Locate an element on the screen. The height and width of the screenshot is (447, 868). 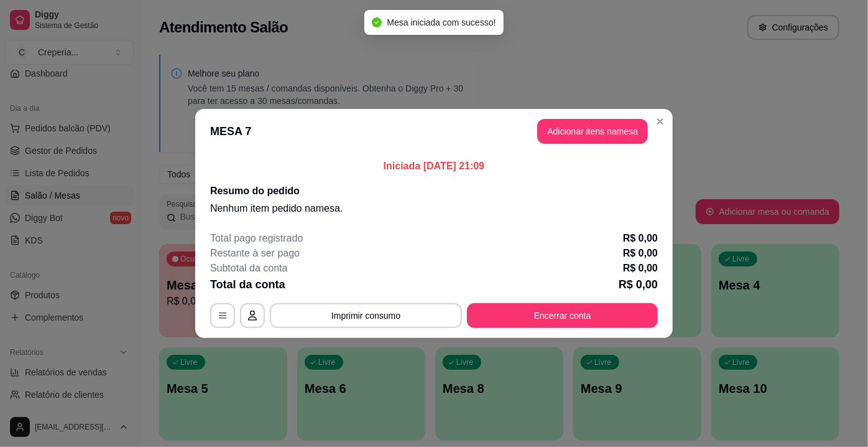
button: Adicionar itens namesa is located at coordinates (592, 132).